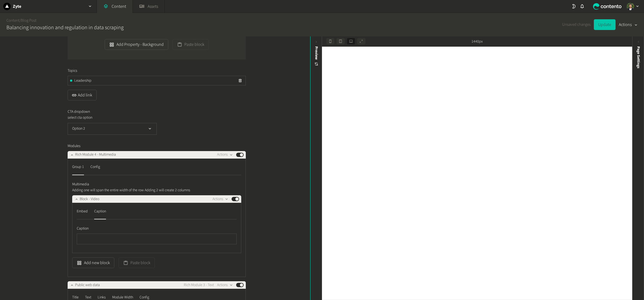 Image resolution: width=644 pixels, height=300 pixels. What do you see at coordinates (604, 24) in the screenshot?
I see `button: Update` at bounding box center [604, 24].